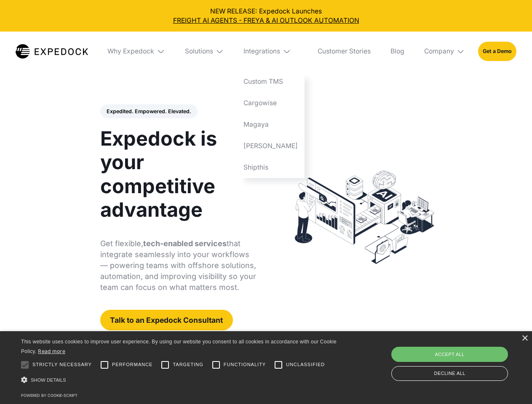 The width and height of the screenshot is (532, 404). What do you see at coordinates (51, 351) in the screenshot?
I see `a: Read more` at bounding box center [51, 351].